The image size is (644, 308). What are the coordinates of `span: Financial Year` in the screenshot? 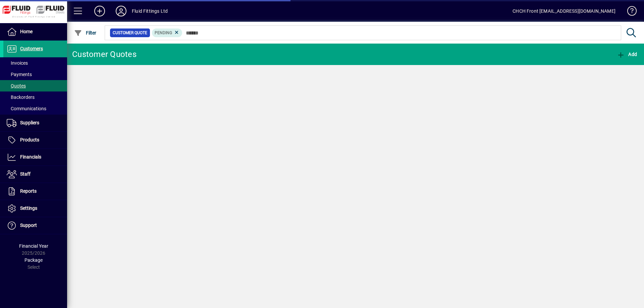 It's located at (33, 246).